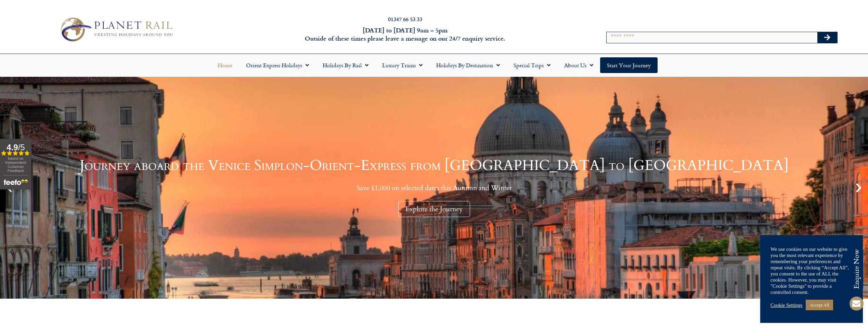 This screenshot has width=868, height=328. What do you see at coordinates (629, 65) in the screenshot?
I see `a: Start your Journey` at bounding box center [629, 65].